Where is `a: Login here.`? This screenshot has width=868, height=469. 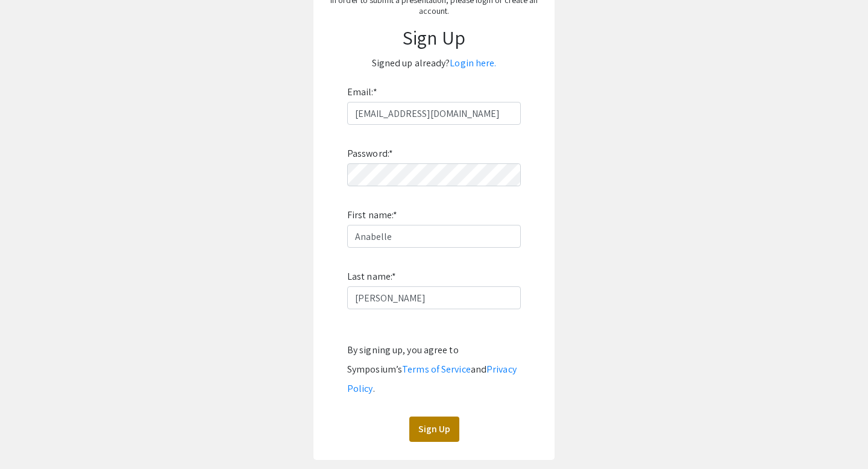 a: Login here. is located at coordinates (473, 63).